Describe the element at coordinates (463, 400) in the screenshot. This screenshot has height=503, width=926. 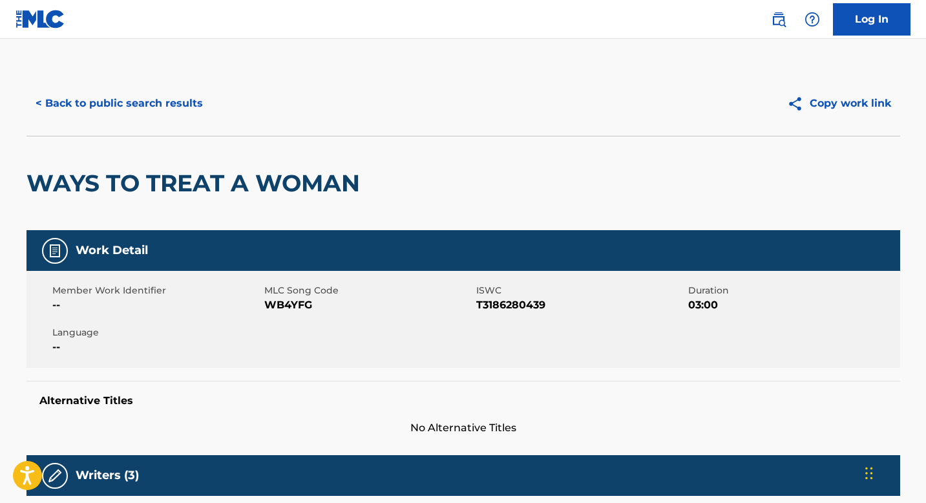
I see `h5: Alternative Titles` at that location.